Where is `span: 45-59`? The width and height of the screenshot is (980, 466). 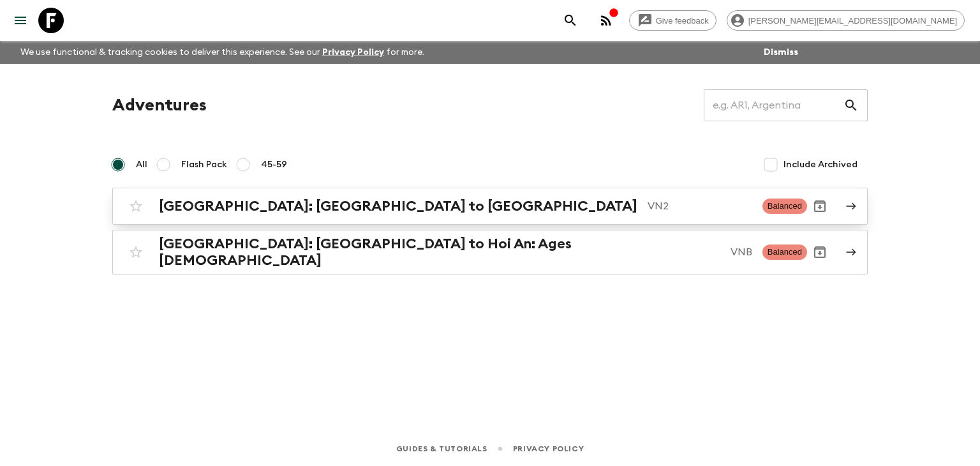
span: 45-59 is located at coordinates (274, 165).